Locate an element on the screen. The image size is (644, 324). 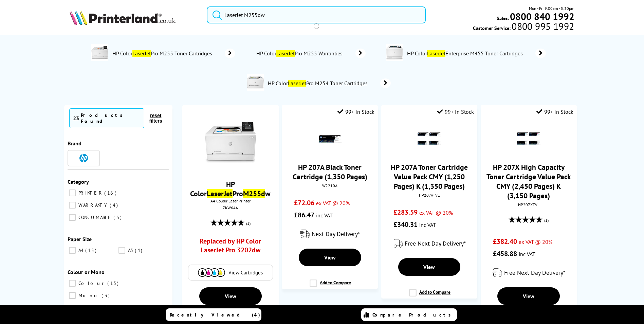
span: Mon - Fri 9:00am - 5:30pm is located at coordinates (552, 9).